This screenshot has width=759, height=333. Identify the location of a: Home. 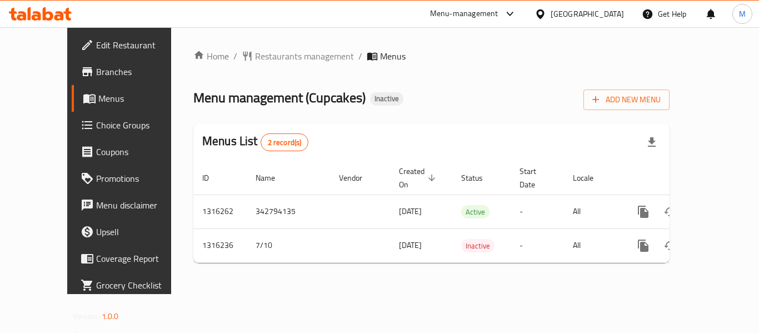
(211, 56).